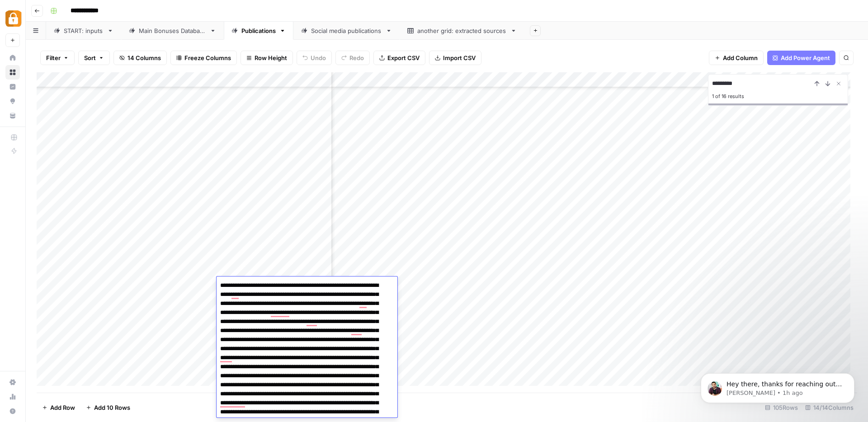  What do you see at coordinates (112, 408) in the screenshot?
I see `span: Add 10 Rows` at bounding box center [112, 408].